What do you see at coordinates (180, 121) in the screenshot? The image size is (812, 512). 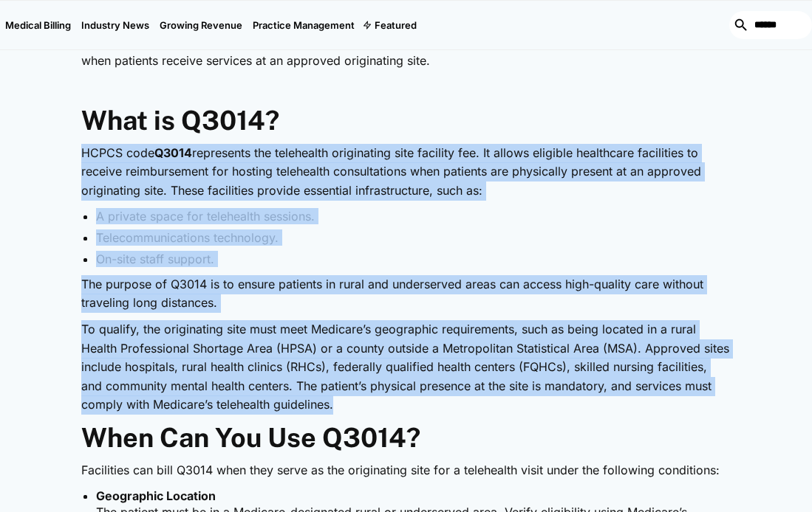 I see `strong: What is Q3014?` at bounding box center [180, 121].